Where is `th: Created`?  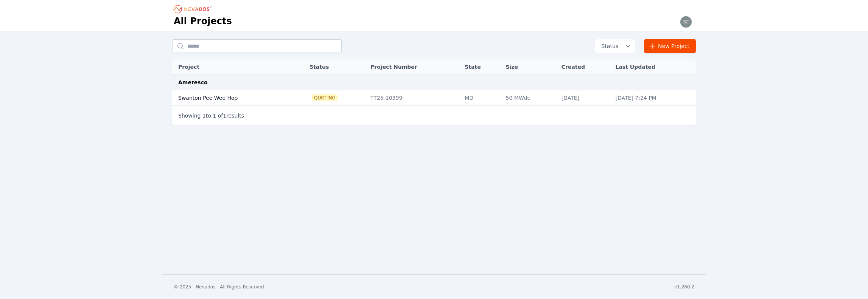
th: Created is located at coordinates (584, 67).